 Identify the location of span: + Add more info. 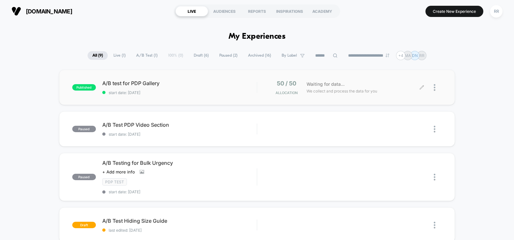
(119, 172).